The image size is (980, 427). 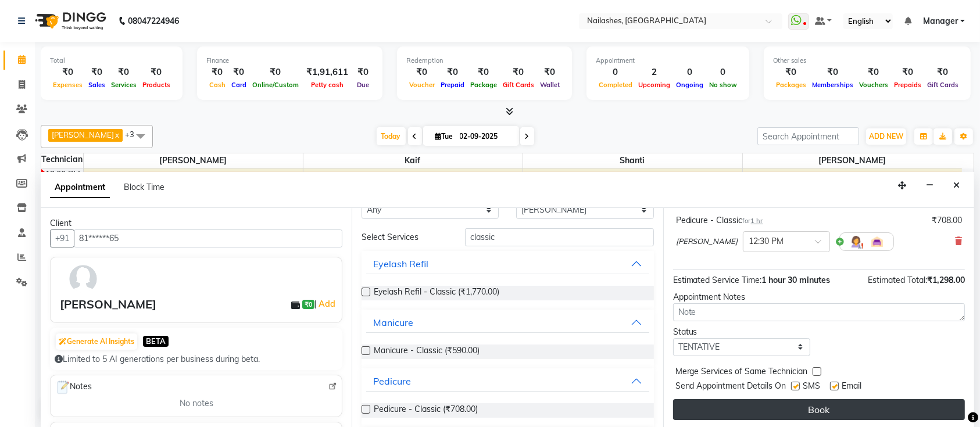 What do you see at coordinates (632, 160) in the screenshot?
I see `span: Shanti` at bounding box center [632, 160].